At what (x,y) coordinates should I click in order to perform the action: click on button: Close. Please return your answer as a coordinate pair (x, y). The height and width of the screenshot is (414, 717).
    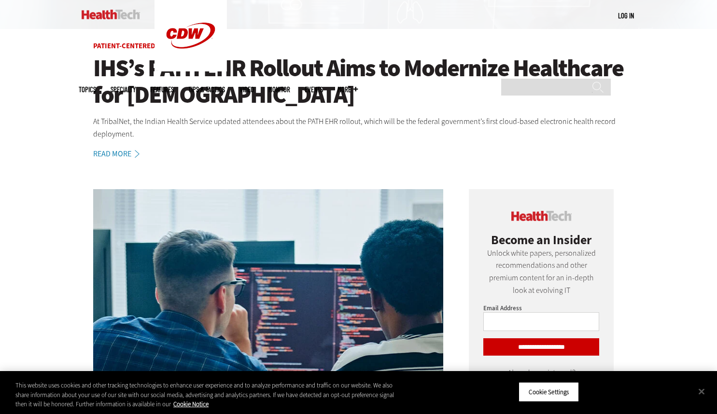
    Looking at the image, I should click on (702, 392).